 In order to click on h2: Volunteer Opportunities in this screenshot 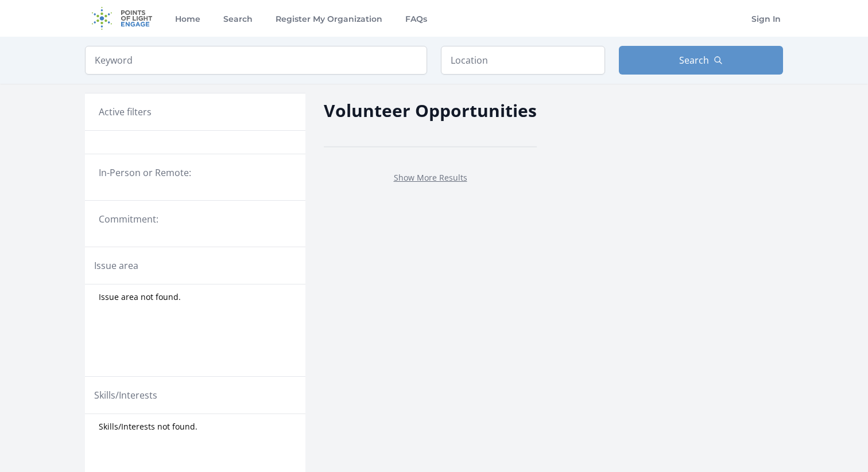, I will do `click(430, 110)`.